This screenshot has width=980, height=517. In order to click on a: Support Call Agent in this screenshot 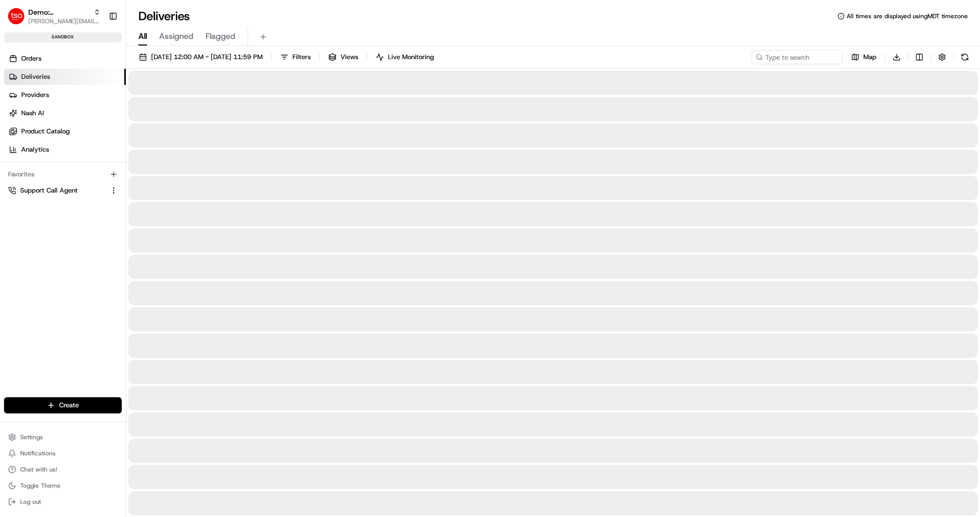, I will do `click(56, 191)`.